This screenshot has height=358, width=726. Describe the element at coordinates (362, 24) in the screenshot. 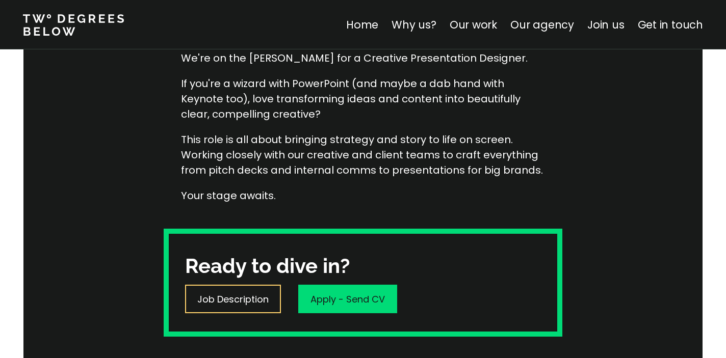

I see `a: Home` at that location.